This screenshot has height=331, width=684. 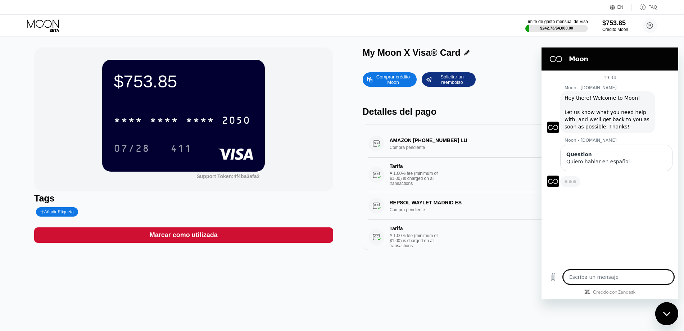 What do you see at coordinates (184, 198) in the screenshot?
I see `div: Tags` at bounding box center [184, 198].